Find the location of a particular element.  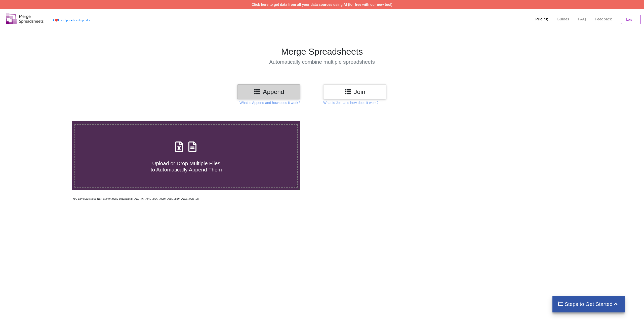

h3: Join is located at coordinates (355, 92).